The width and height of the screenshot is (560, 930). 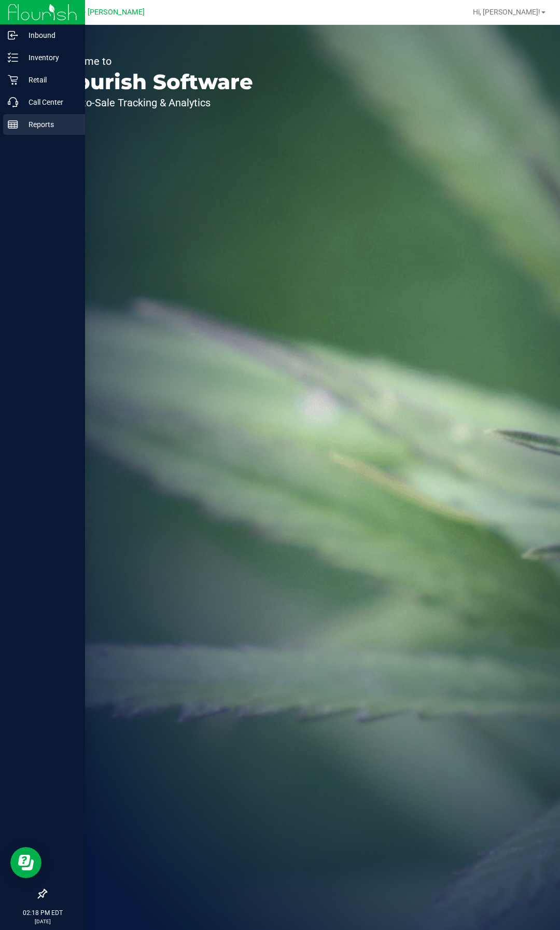 What do you see at coordinates (13, 57) in the screenshot?
I see `inline-svg: Inventory` at bounding box center [13, 57].